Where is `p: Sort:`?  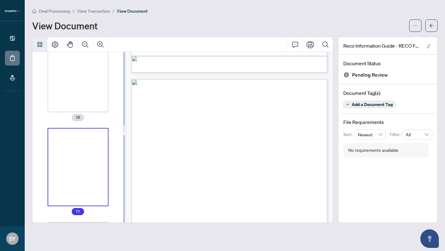 p: Sort: is located at coordinates (349, 134).